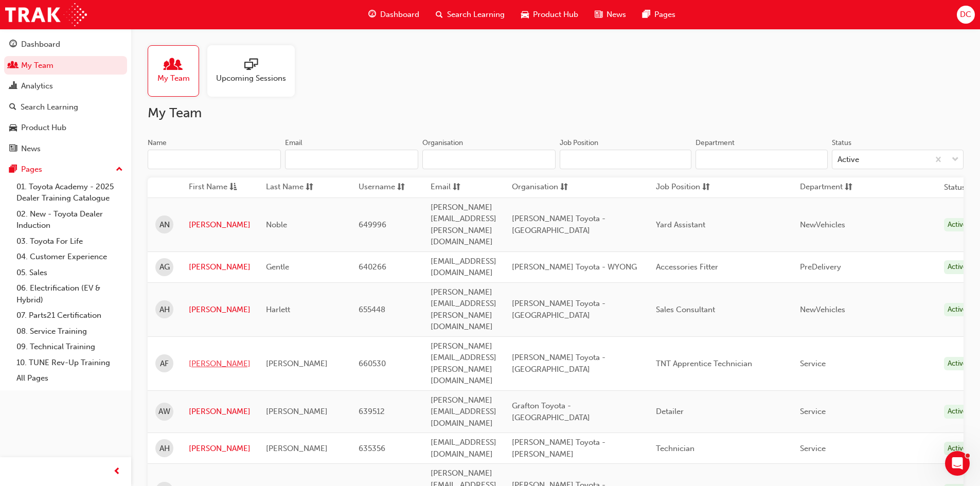 The height and width of the screenshot is (486, 980). Describe the element at coordinates (173, 78) in the screenshot. I see `span: My Team` at that location.